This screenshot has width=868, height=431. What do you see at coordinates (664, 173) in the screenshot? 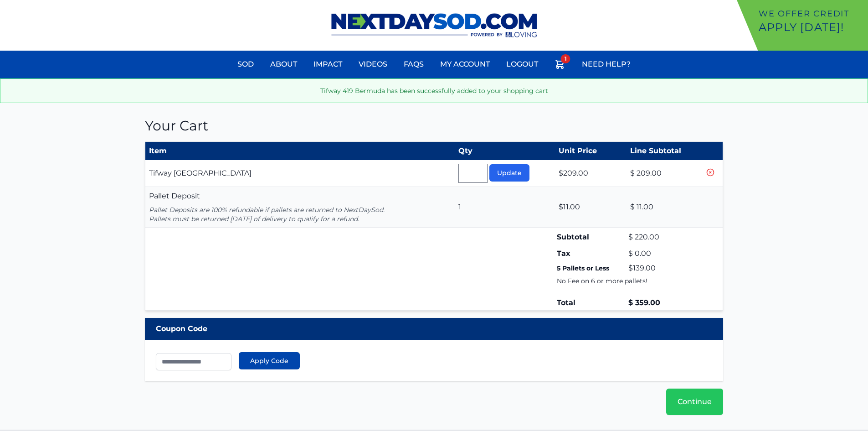
I see `td: $ 209.00` at bounding box center [664, 173].